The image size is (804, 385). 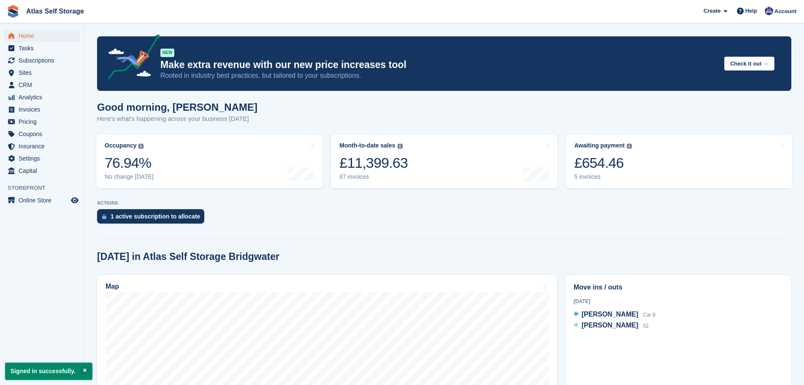 What do you see at coordinates (46, 188) in the screenshot?
I see `span: Storefront` at bounding box center [46, 188].